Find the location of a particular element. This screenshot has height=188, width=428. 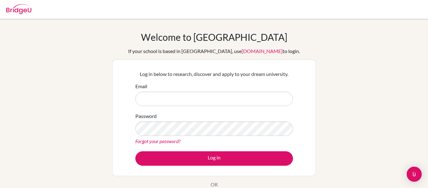

button: Log in is located at coordinates (214, 158).